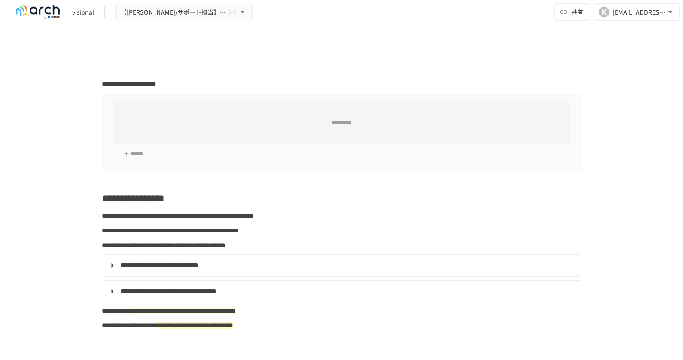  What do you see at coordinates (572, 12) in the screenshot?
I see `button: 共有` at bounding box center [572, 12].